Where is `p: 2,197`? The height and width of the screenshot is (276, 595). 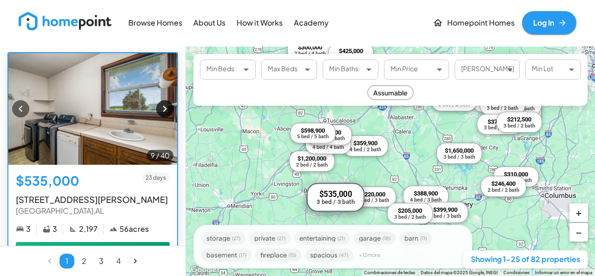
p: 2,197 is located at coordinates (88, 229).